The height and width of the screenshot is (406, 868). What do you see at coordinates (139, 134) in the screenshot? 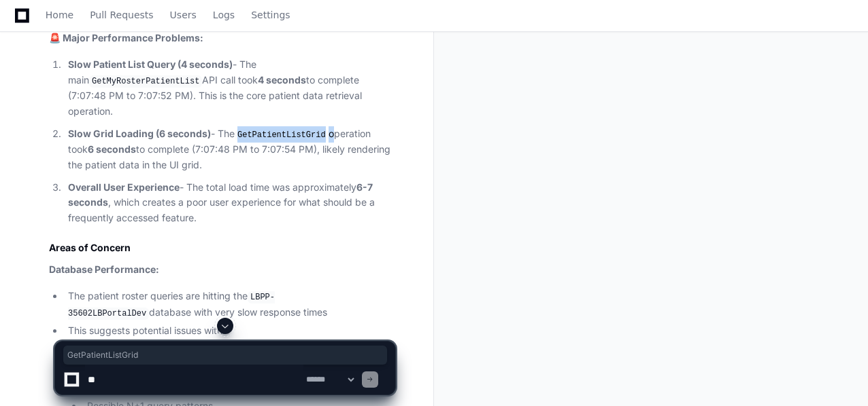
I see `strong: Slow Grid Loading (6 seconds)` at bounding box center [139, 134].